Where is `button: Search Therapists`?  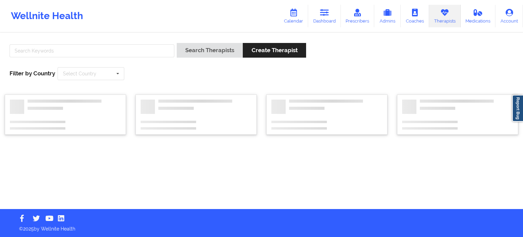 button: Search Therapists is located at coordinates (210, 50).